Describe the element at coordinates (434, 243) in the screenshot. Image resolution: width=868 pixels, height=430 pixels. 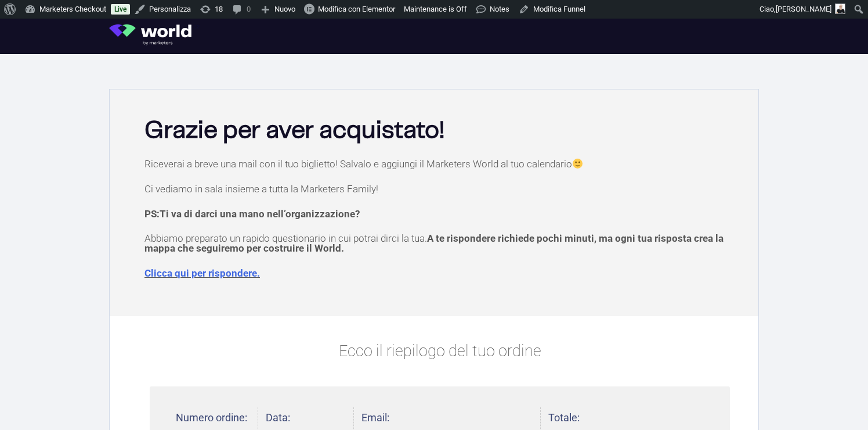
I see `span: A te rispondere richiede pochi minuti, ma ogni tua risposta crea la mappa che seguiremo per costr...` at that location.